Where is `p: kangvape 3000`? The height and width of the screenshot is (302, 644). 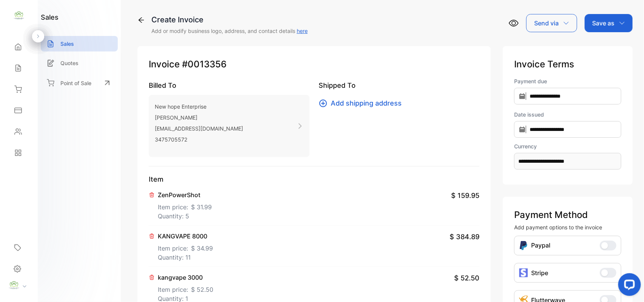
p: kangvape 3000 is located at coordinates (186, 277).